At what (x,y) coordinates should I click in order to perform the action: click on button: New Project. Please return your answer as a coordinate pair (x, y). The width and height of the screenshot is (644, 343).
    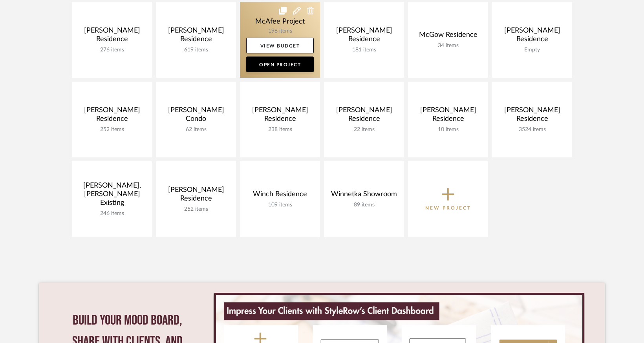
    Looking at the image, I should click on (448, 199).